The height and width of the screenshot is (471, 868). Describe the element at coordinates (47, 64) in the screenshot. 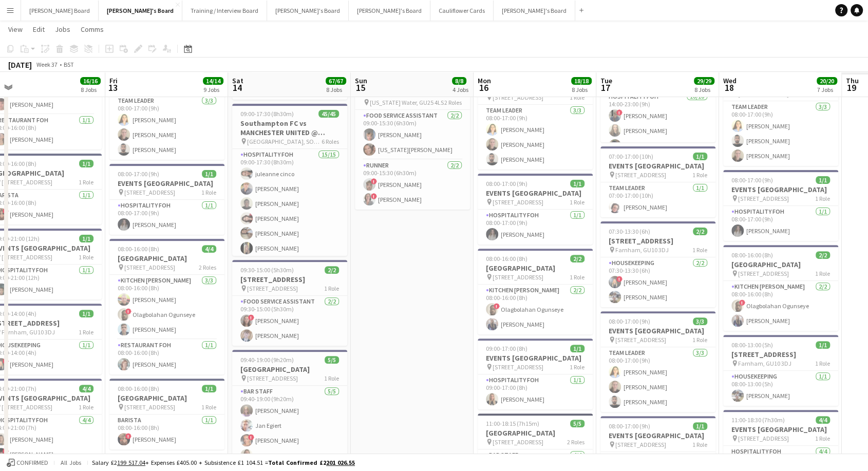

I see `span: Week 37` at that location.